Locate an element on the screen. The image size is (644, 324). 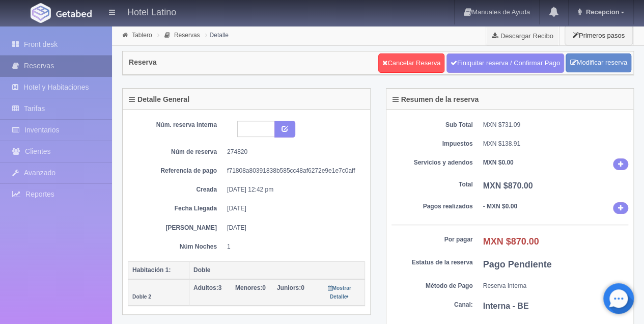
b: MXN $0.00 is located at coordinates (499, 162).